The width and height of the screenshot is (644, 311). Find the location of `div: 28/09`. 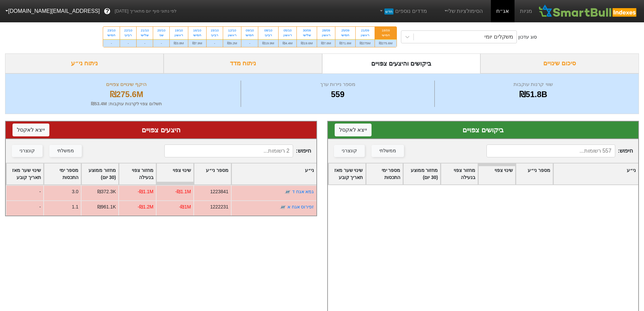

div: 28/09 is located at coordinates (326, 31).